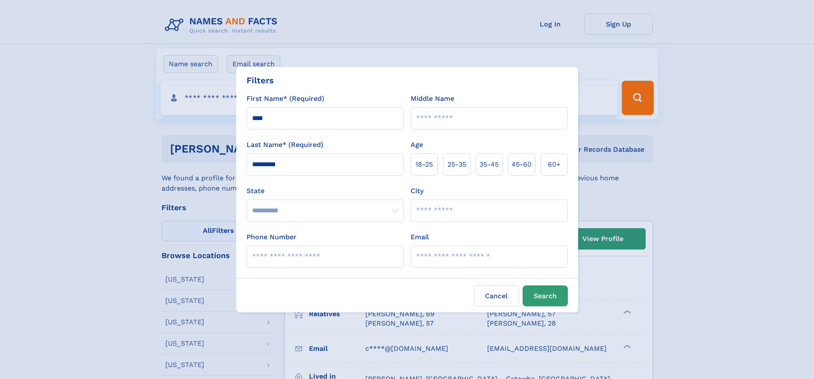 The height and width of the screenshot is (379, 814). What do you see at coordinates (285, 145) in the screenshot?
I see `label: Last Name* (Required)` at bounding box center [285, 145].